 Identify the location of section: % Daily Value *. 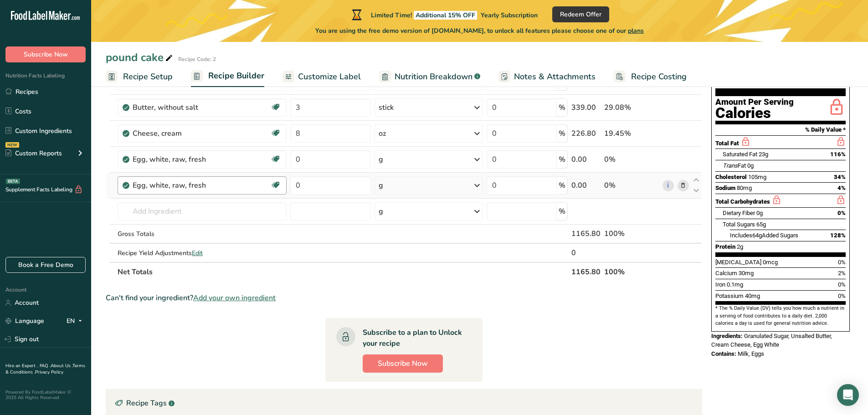
(780, 130).